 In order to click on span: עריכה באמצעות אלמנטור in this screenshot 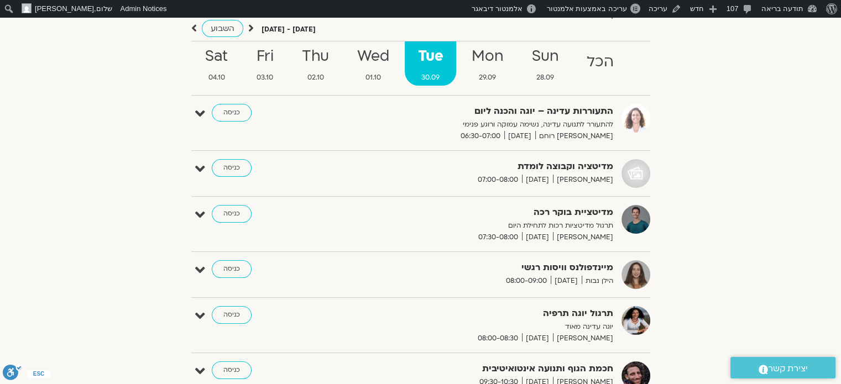, I will do `click(586, 8)`.